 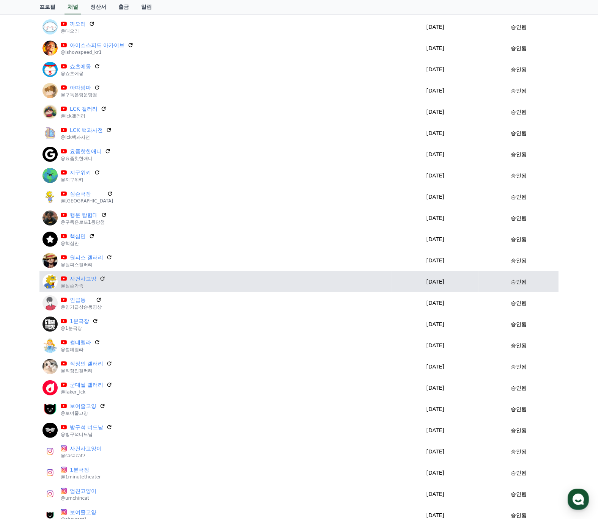 I want to click on a: 홈, so click(x=26, y=250).